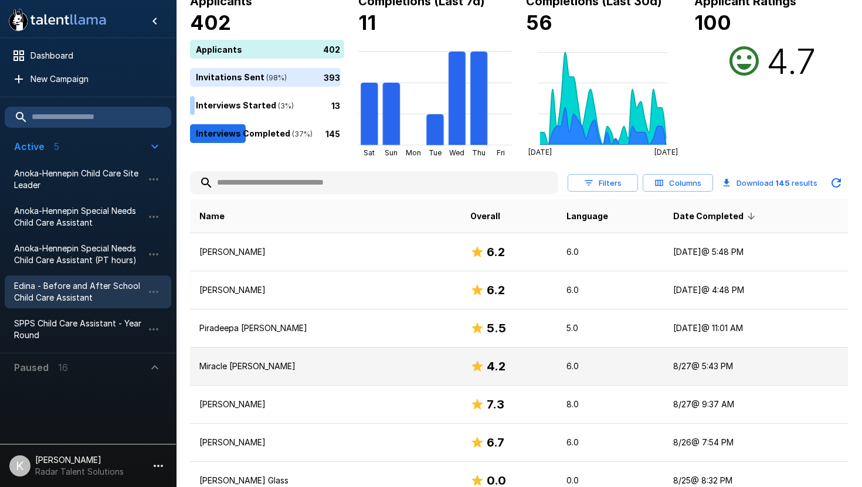  I want to click on tspan: Thu, so click(479, 153).